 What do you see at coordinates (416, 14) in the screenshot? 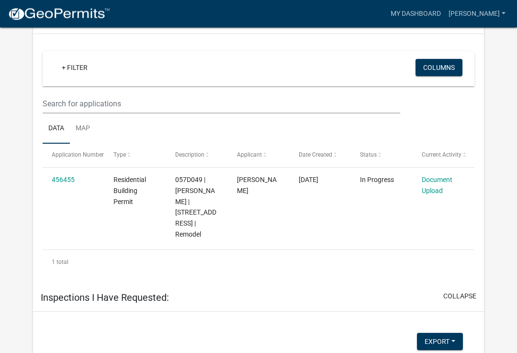
I see `a: My Dashboard` at bounding box center [416, 14].